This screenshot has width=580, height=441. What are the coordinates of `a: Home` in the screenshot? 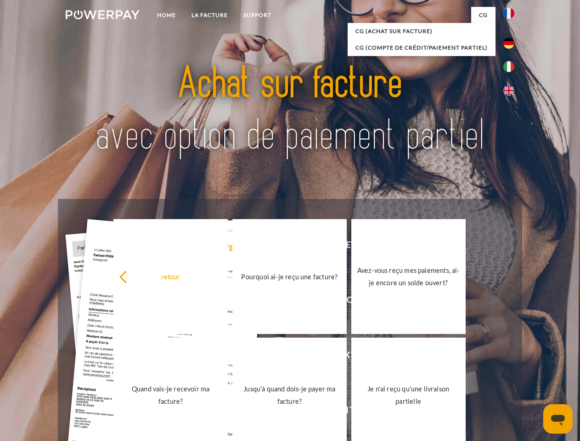 It's located at (166, 15).